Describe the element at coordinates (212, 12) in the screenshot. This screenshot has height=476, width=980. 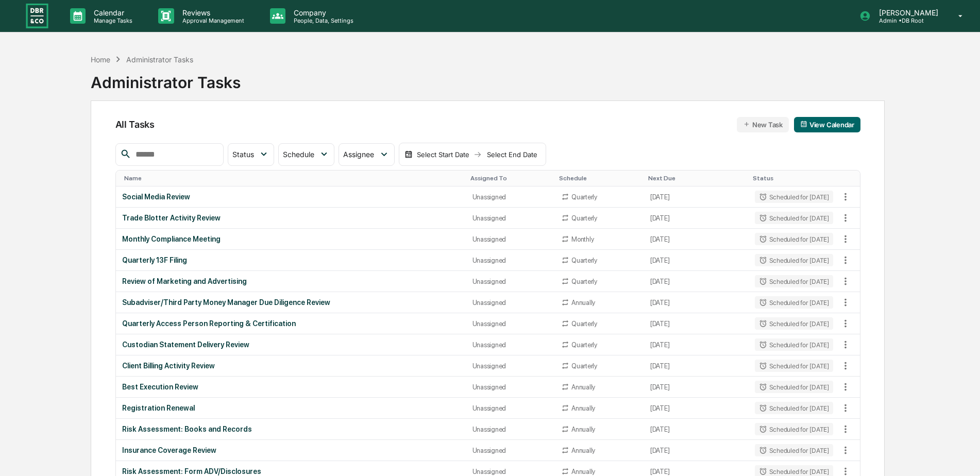
I see `p: Reviews` at that location.